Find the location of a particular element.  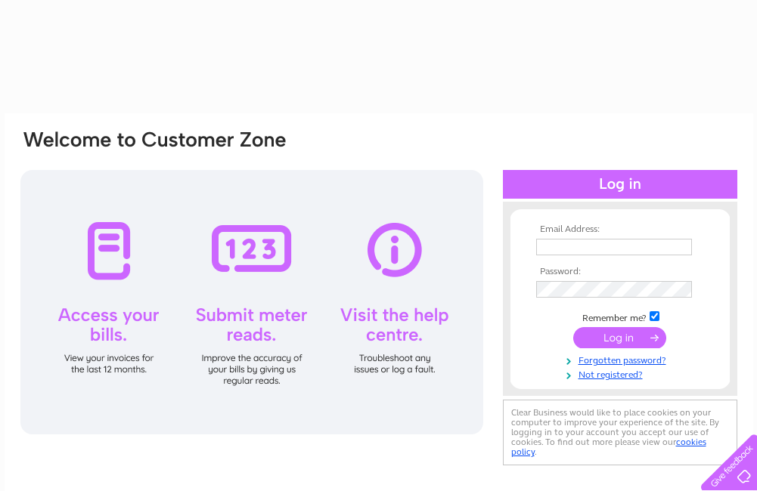

td: Remember me? is located at coordinates (620, 317).